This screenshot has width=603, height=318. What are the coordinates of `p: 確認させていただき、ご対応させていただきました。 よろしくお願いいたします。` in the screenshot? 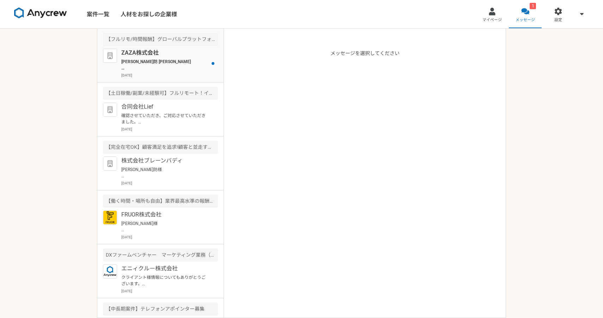 It's located at (165, 119).